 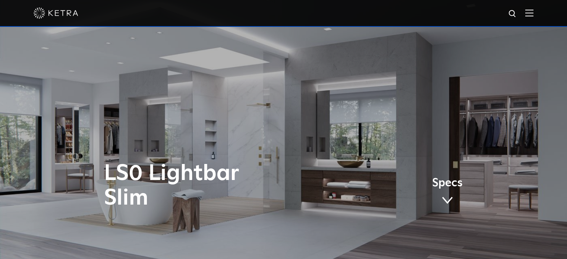 I want to click on a: Specs, so click(x=447, y=192).